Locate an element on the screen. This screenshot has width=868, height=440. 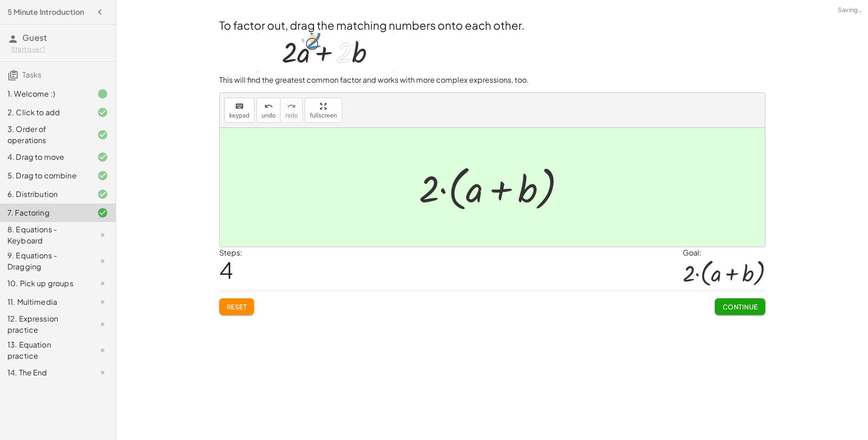
div: 14. The End is located at coordinates (44, 372).